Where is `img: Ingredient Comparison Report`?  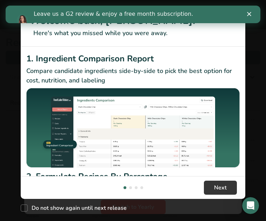 img: Ingredient Comparison Report is located at coordinates (133, 128).